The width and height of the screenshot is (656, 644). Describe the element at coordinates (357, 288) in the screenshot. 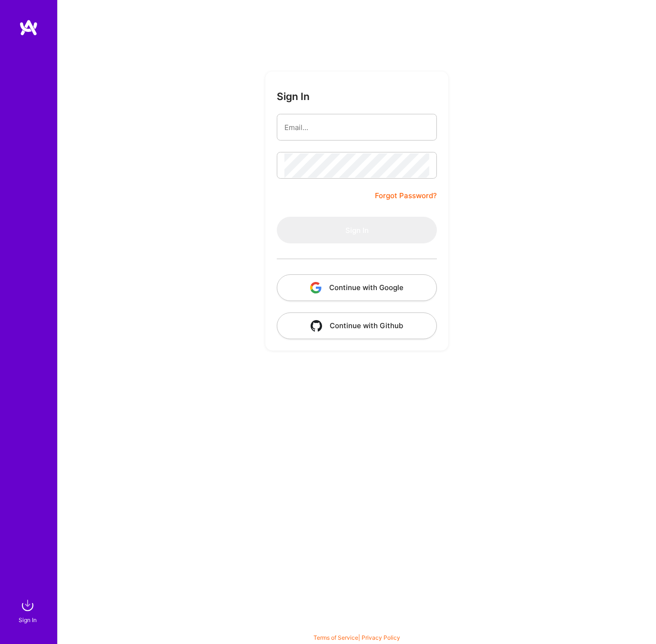

I see `button: Continue with Google` at that location.